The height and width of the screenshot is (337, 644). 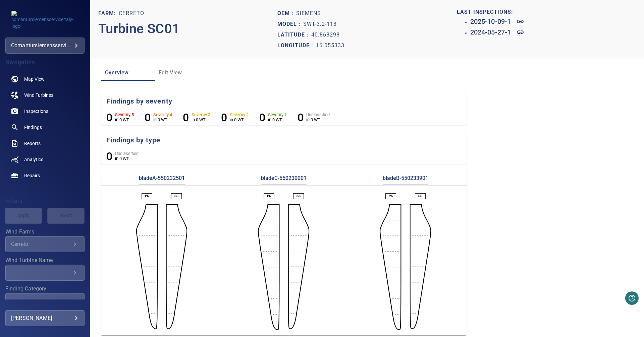 I want to click on span: Edit View, so click(x=181, y=72).